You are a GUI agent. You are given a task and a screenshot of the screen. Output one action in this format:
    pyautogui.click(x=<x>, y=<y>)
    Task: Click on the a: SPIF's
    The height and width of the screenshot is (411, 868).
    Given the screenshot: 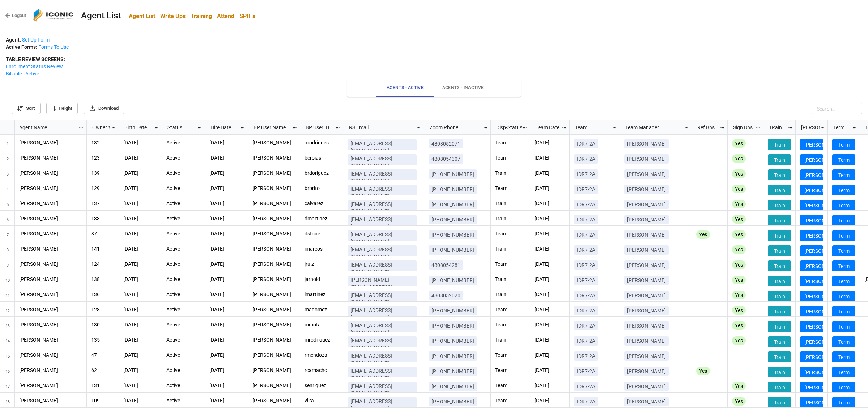 What is the action you would take?
    pyautogui.click(x=247, y=16)
    